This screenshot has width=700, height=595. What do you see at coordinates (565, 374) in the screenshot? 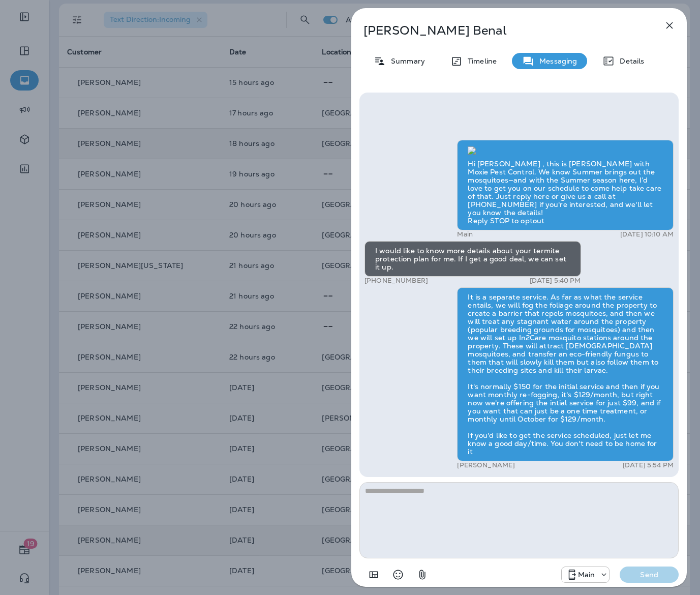
I see `div: It is a separate service. As far as what the service entails, we will fog the foliage around the ...` at bounding box center [565, 374].